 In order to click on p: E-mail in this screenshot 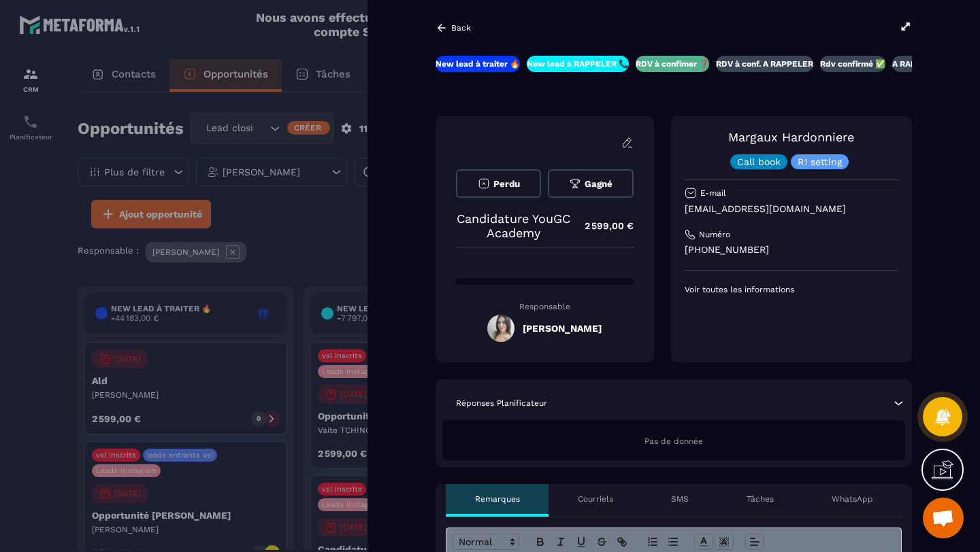, I will do `click(714, 193)`.